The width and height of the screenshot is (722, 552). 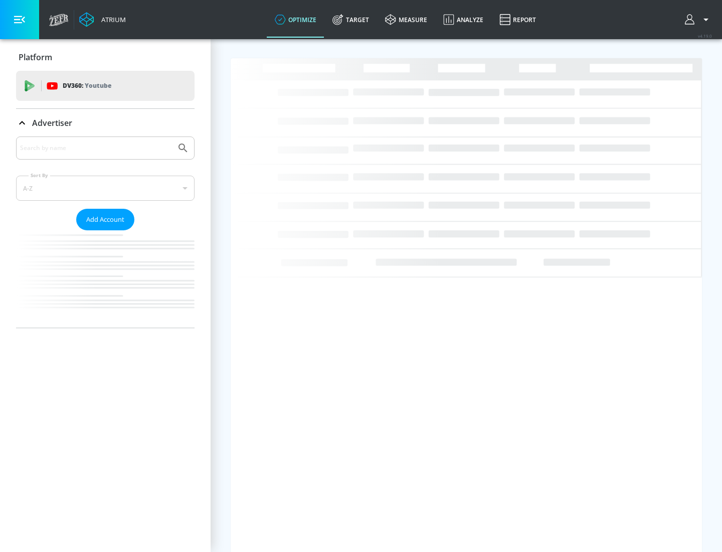 I want to click on p: Youtube, so click(x=98, y=85).